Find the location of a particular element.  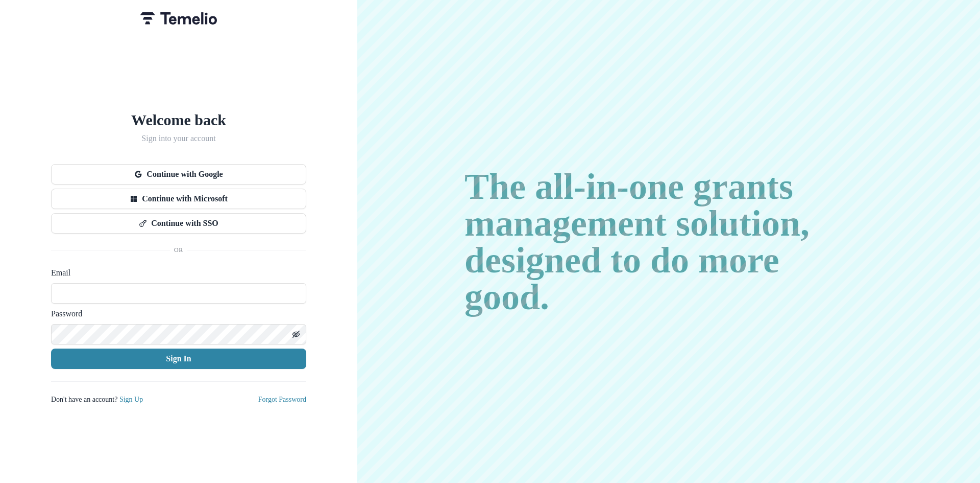

p: Don't have an account? is located at coordinates (108, 399).